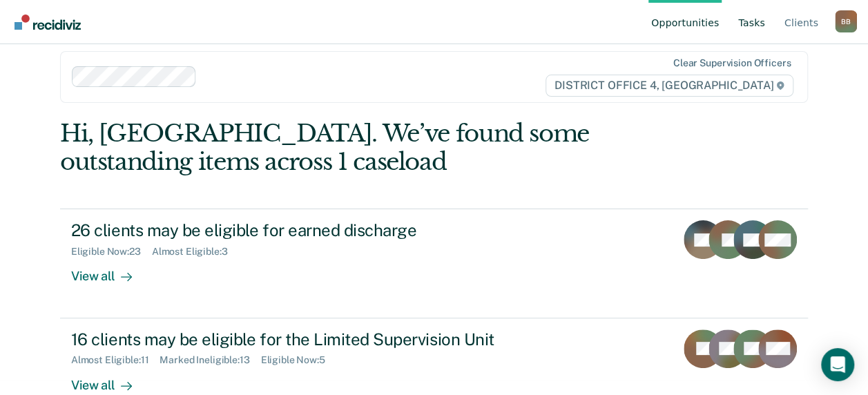  Describe the element at coordinates (48, 22) in the screenshot. I see `img: Recidiviz` at that location.